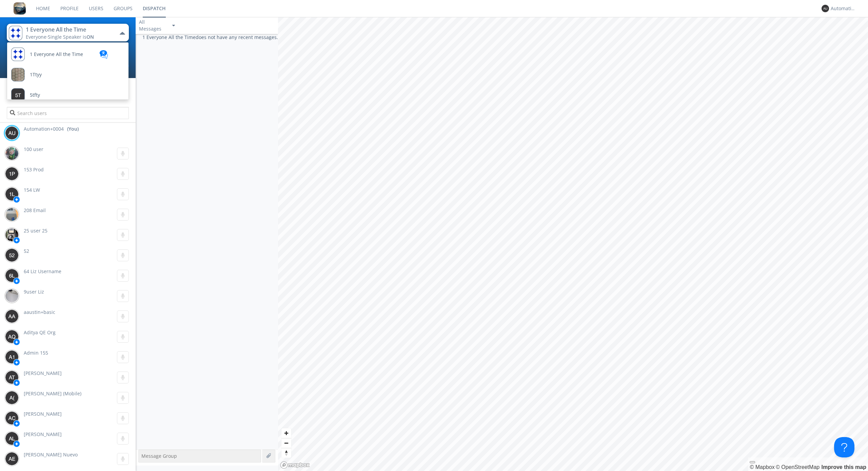 This screenshot has width=868, height=471. What do you see at coordinates (16, 33) in the screenshot?
I see `img: 31c91c2a7426418da1df40c869a31053` at bounding box center [16, 33].